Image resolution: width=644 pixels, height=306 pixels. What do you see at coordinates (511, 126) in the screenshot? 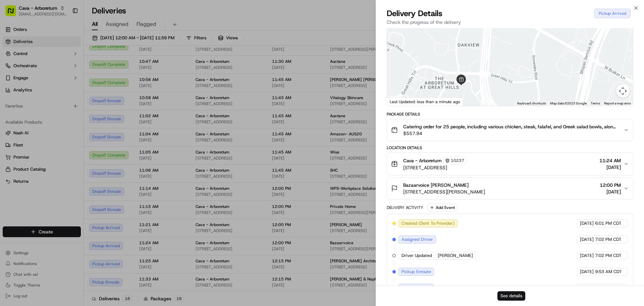
I see `span: Catering order for 25 people, including various chicken, steak, falafel, and Greek salad bowls, a...` at bounding box center [511, 126].